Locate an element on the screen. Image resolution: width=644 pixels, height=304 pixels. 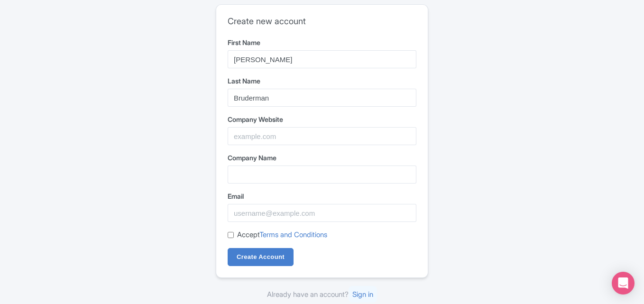
a: Sign in is located at coordinates (362, 294).